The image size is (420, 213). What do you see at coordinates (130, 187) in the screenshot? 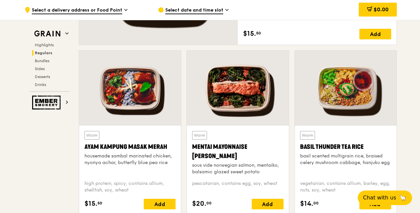
I see `div: high protein, spicy, contains allium, shellfish, soy, wheat` at bounding box center [130, 187].